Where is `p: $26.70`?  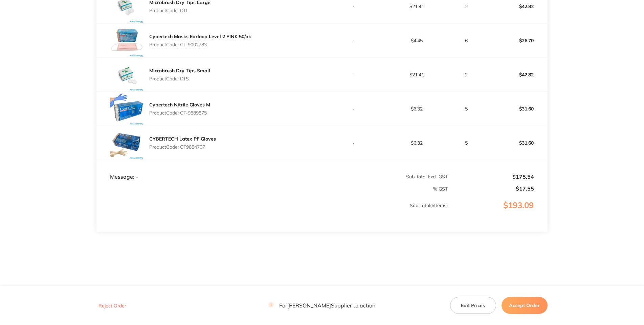 p: $26.70 is located at coordinates (515, 40).